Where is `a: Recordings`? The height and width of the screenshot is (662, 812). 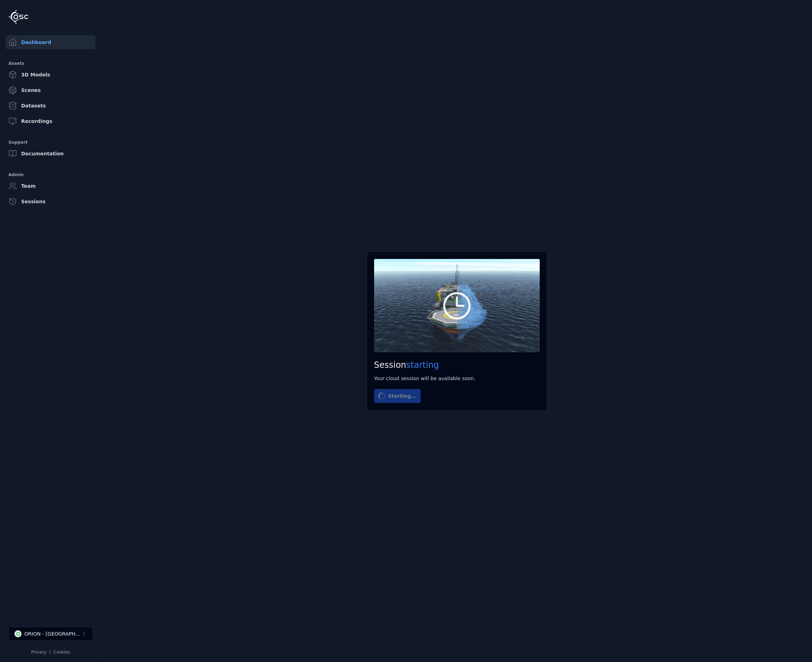
a: Recordings is located at coordinates (50, 122).